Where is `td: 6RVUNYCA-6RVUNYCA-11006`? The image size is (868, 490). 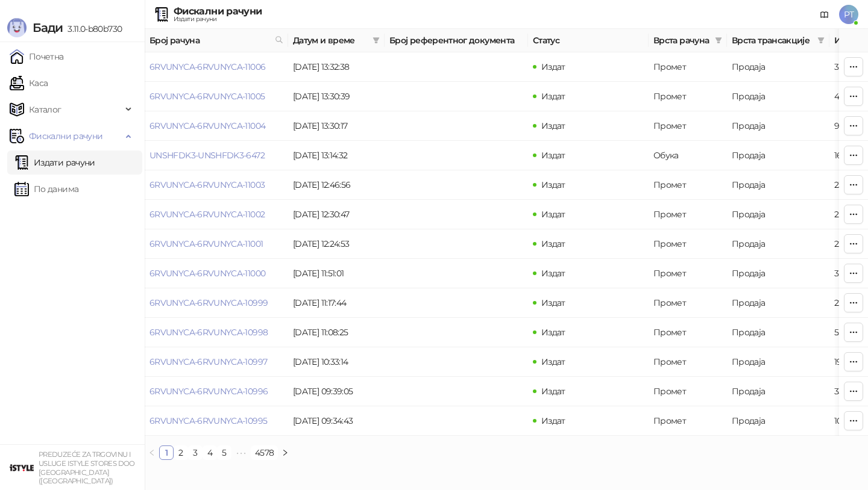 td: 6RVUNYCA-6RVUNYCA-11006 is located at coordinates (216, 67).